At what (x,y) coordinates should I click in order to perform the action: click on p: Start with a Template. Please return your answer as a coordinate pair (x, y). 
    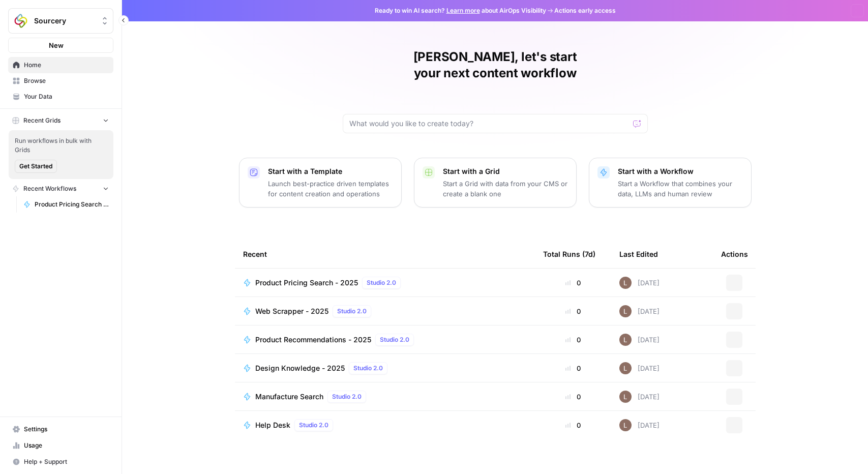
    Looking at the image, I should click on (331, 171).